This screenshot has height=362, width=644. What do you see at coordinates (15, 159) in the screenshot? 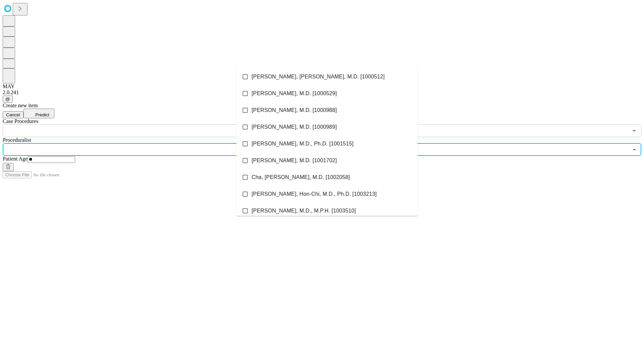
I see `span: Patient Age` at bounding box center [15, 159].